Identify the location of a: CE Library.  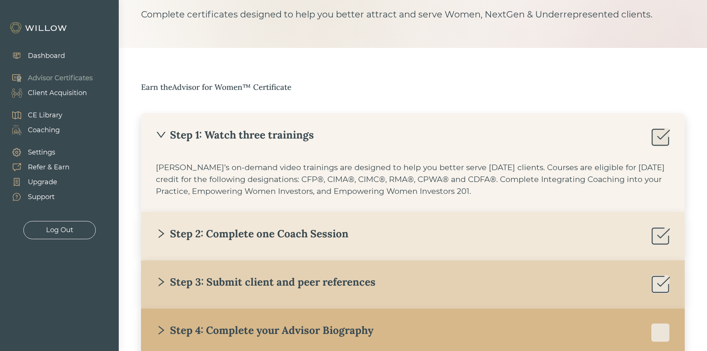
(33, 115).